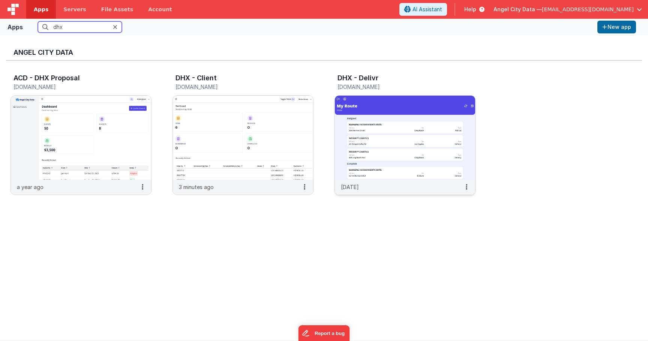 This screenshot has width=648, height=341. What do you see at coordinates (324, 52) in the screenshot?
I see `h3: Angel City Data` at bounding box center [324, 52].